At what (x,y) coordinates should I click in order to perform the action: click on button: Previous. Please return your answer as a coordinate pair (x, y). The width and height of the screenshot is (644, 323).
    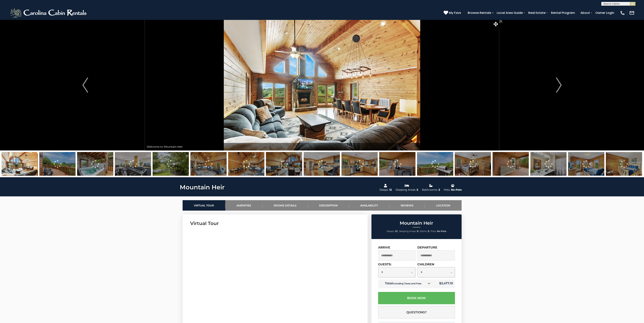
    Looking at the image, I should click on (85, 85).